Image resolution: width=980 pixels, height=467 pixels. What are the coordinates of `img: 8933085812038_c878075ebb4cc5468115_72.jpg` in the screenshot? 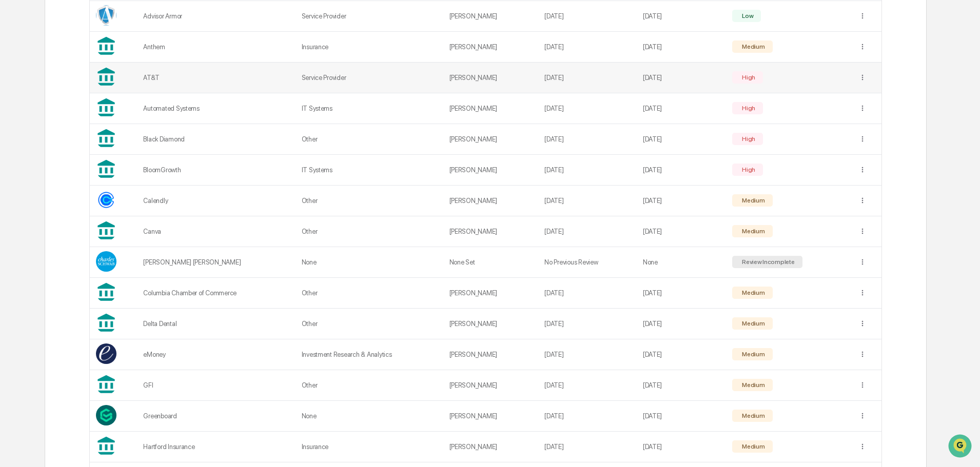 It's located at (31, 88).